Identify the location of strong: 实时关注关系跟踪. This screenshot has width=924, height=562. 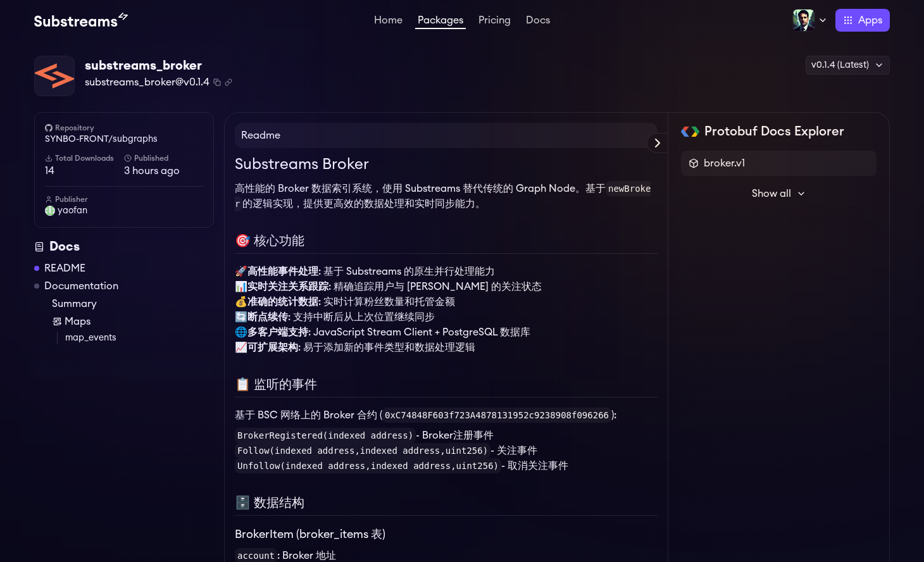
(288, 286).